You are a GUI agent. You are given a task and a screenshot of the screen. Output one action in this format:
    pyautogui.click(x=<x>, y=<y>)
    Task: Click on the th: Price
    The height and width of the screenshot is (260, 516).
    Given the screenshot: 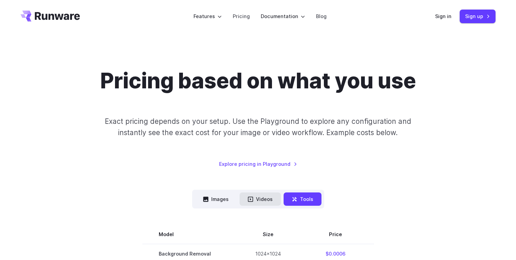 What is the action you would take?
    pyautogui.click(x=336, y=235)
    